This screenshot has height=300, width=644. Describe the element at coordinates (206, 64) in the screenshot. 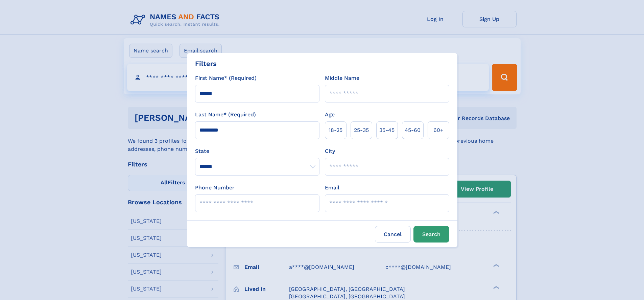

I see `div: Filters` at that location.